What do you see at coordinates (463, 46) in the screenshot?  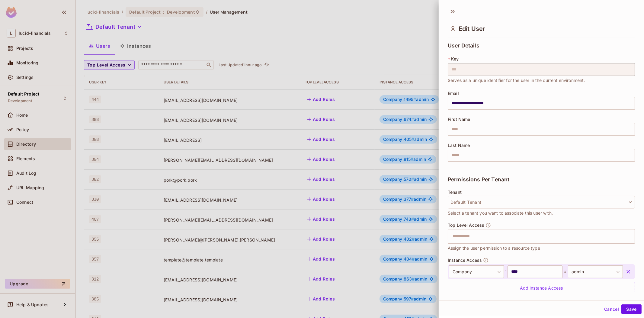 I see `span: User Details` at bounding box center [463, 46].